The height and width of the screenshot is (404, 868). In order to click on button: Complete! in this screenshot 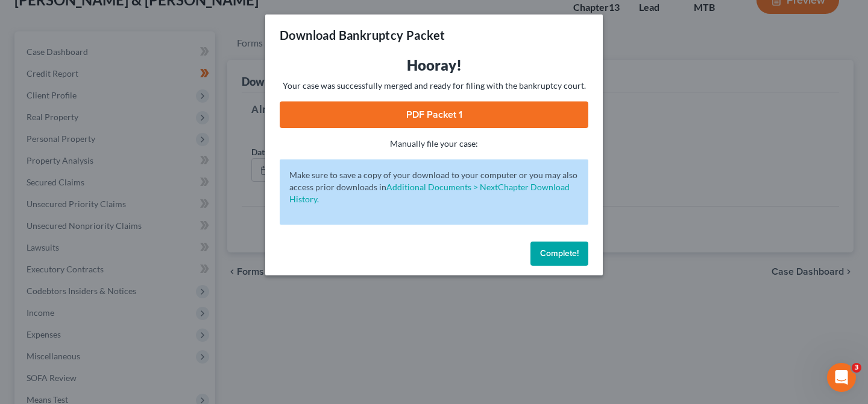, I will do `click(560, 254)`.